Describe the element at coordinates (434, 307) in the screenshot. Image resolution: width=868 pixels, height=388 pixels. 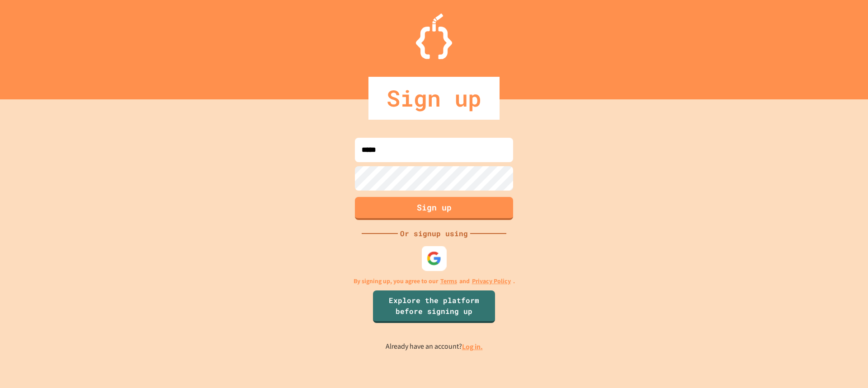
I see `a: Explore the platform before signing up` at that location.